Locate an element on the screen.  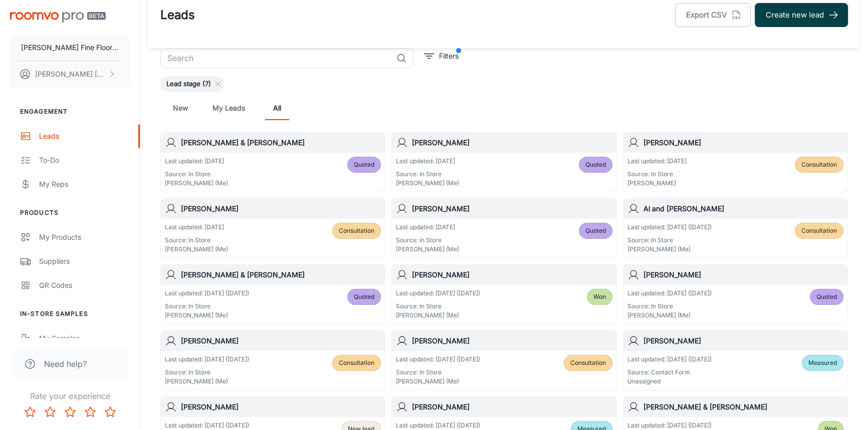
span: Measured is located at coordinates (822, 363).